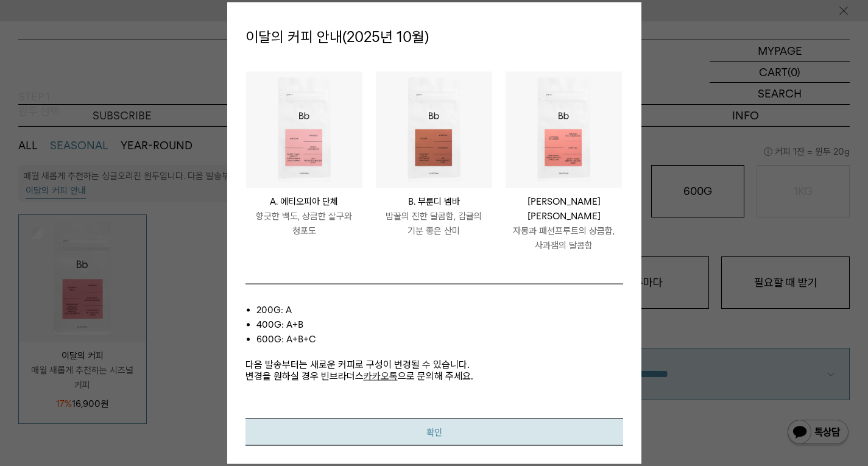 The height and width of the screenshot is (466, 868). I want to click on p: 자몽과 패션프루트의 상큼함, 사과잼의 달콤함, so click(563, 238).